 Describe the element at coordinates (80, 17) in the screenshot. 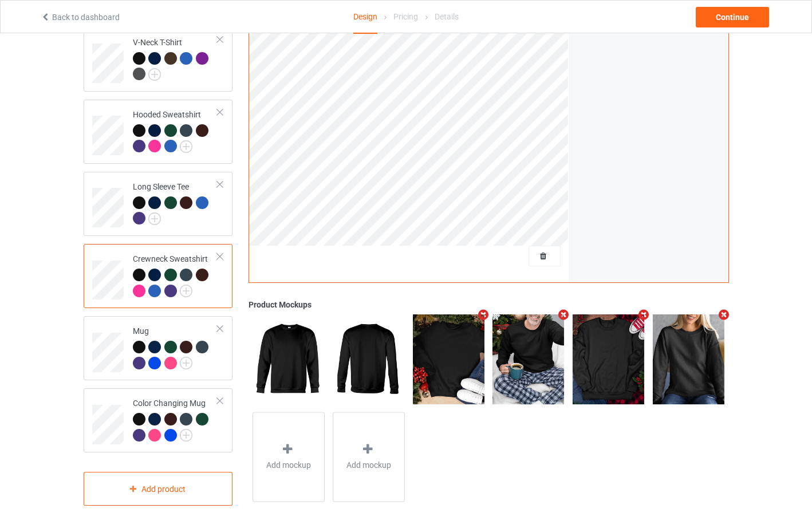

I see `a: Back to dashboard` at that location.